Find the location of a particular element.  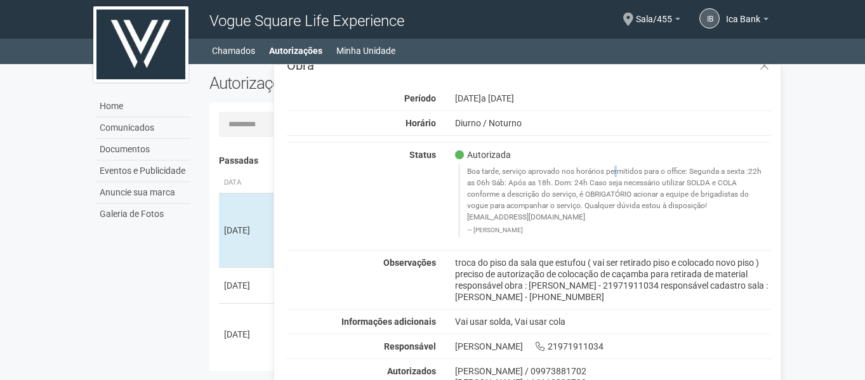

th: Data is located at coordinates (247, 183).